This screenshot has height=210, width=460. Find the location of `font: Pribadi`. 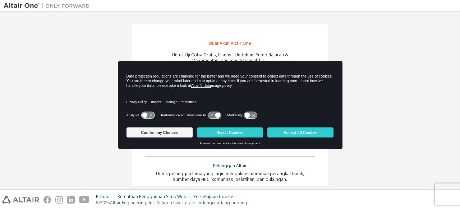

font: Pribadi is located at coordinates (103, 196).